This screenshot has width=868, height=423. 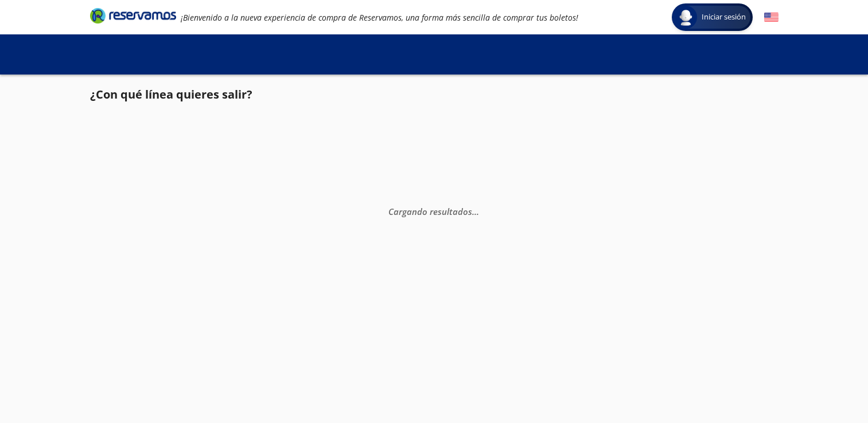 I want to click on em: Cargando resultados, so click(x=434, y=212).